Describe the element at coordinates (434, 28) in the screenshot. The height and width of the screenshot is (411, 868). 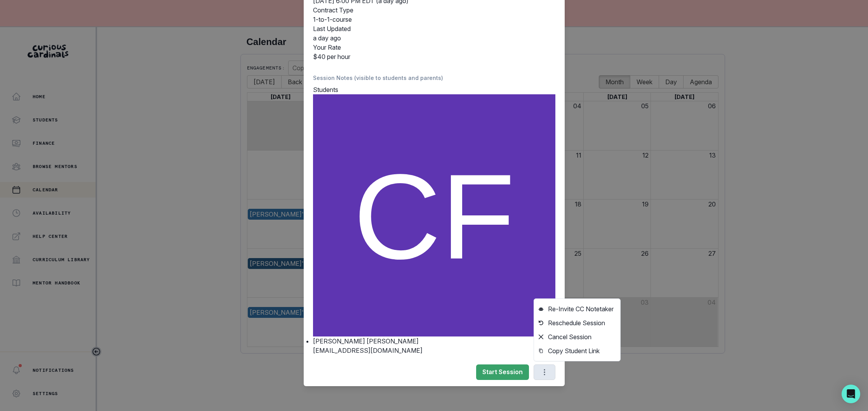
I see `dt: Last Updated` at that location.